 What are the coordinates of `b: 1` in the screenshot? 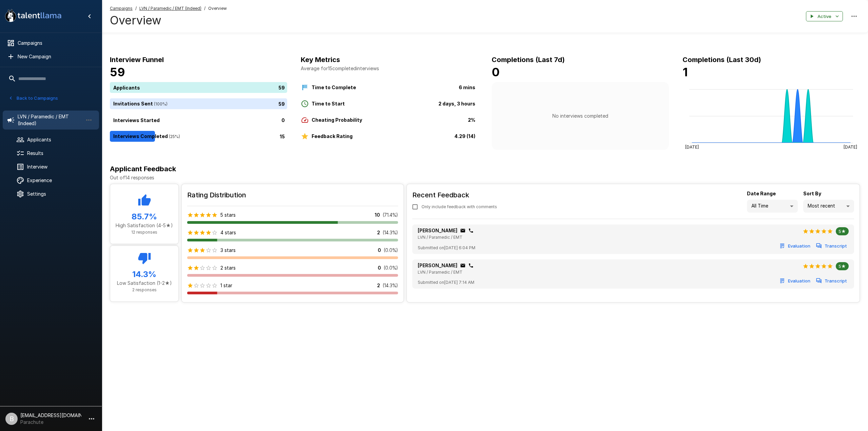 It's located at (684, 72).